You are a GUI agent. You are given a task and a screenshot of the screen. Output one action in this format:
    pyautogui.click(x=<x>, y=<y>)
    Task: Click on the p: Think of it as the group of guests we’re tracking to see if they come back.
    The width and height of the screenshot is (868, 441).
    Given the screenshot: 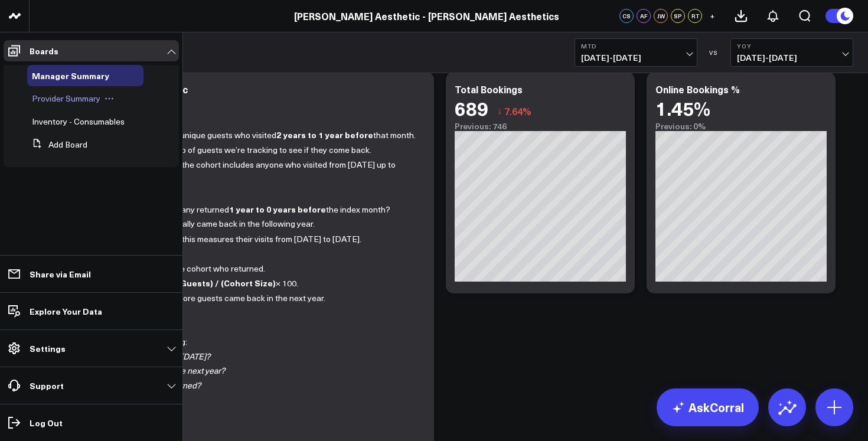 What is the action you would take?
    pyautogui.click(x=258, y=150)
    